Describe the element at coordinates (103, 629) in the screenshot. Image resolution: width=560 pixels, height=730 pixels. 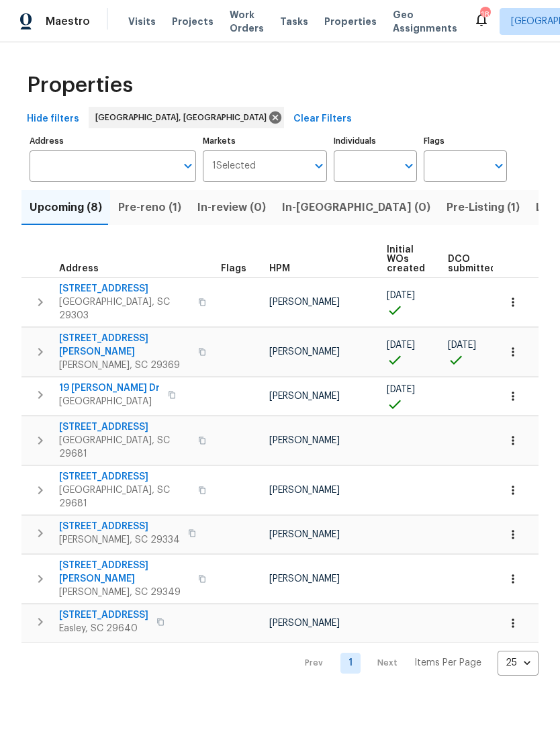
I see `span: Easley, SC 29640` at that location.